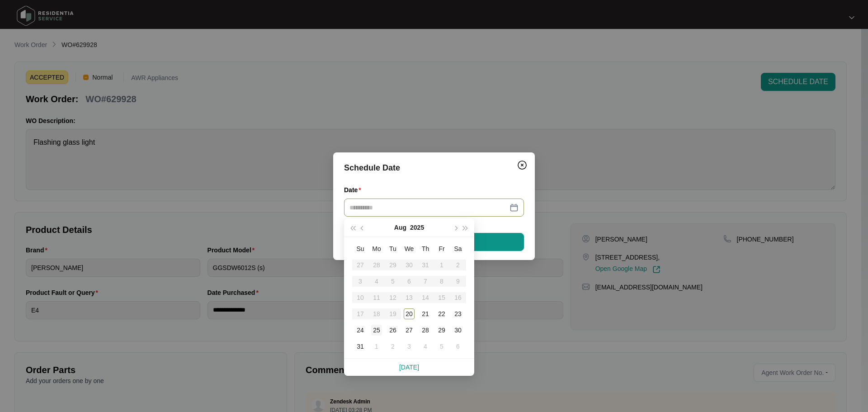 This screenshot has height=412, width=868. I want to click on div: Schedule Date, so click(434, 167).